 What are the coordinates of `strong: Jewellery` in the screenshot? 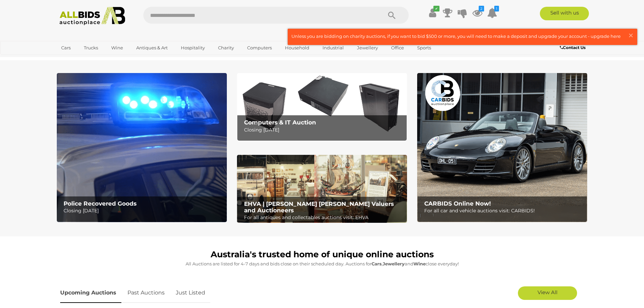 It's located at (393, 263).